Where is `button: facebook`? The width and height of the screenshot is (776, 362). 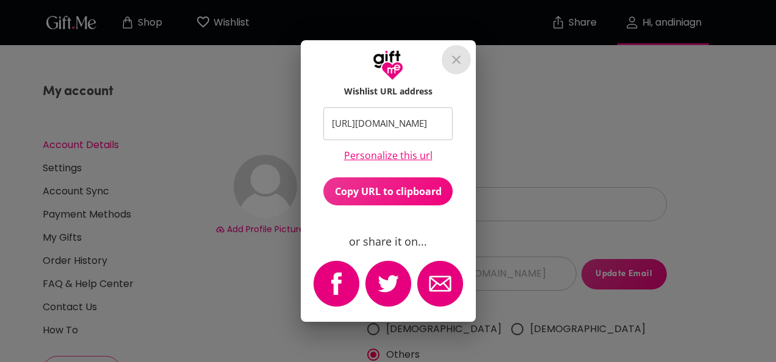 button: facebook is located at coordinates (336, 285).